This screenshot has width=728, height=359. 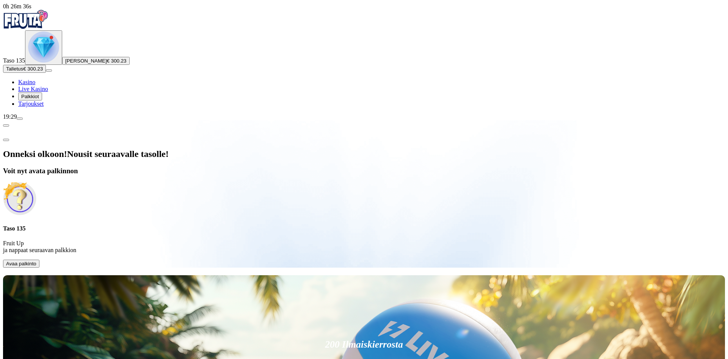 What do you see at coordinates (364, 58) in the screenshot?
I see `nav: Primary` at bounding box center [364, 58].